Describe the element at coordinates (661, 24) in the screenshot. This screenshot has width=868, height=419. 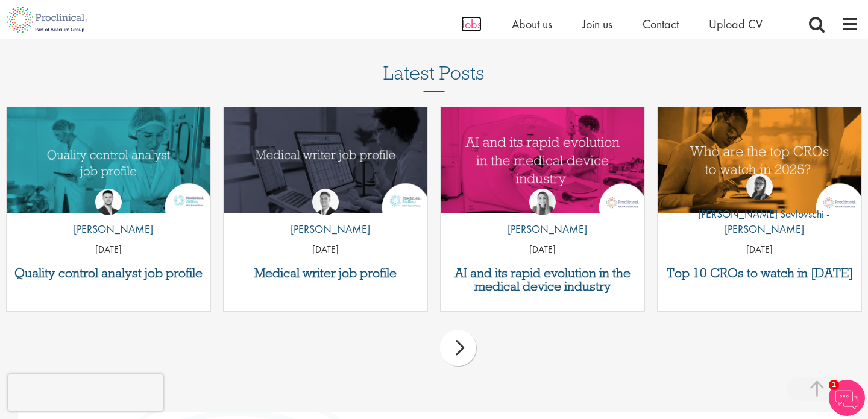
I see `span: Contact` at that location.